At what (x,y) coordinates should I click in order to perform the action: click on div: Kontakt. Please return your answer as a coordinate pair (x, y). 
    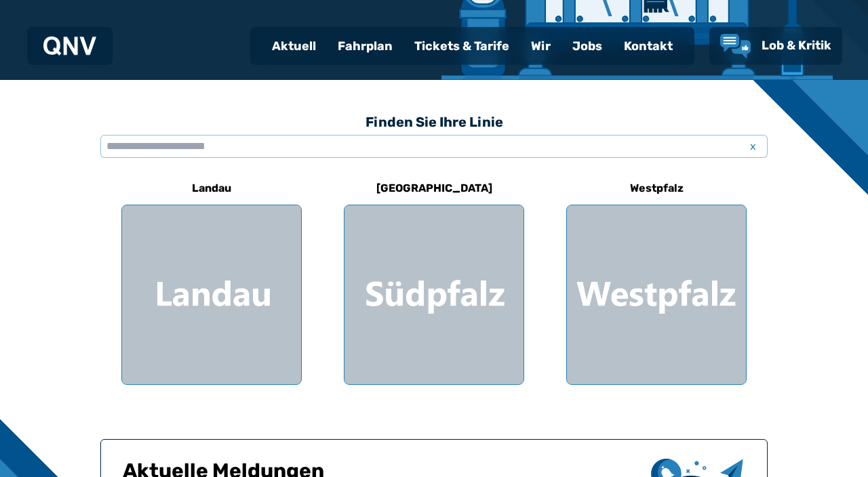
    Looking at the image, I should click on (648, 46).